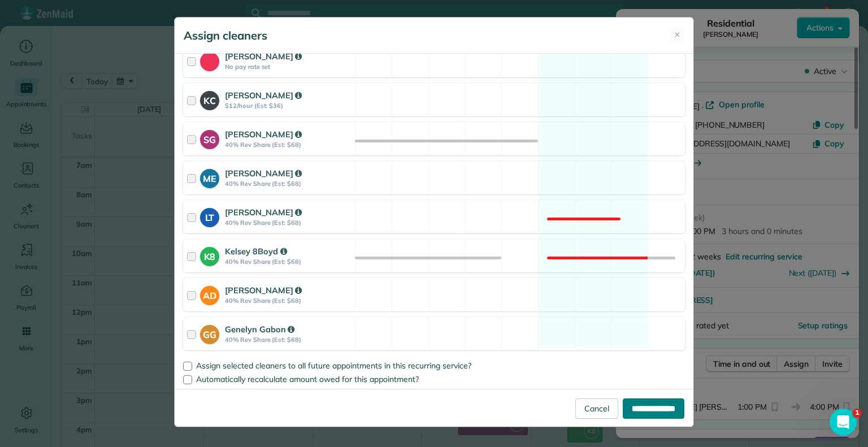  Describe the element at coordinates (288, 66) in the screenshot. I see `strong: No pay rate set` at that location.